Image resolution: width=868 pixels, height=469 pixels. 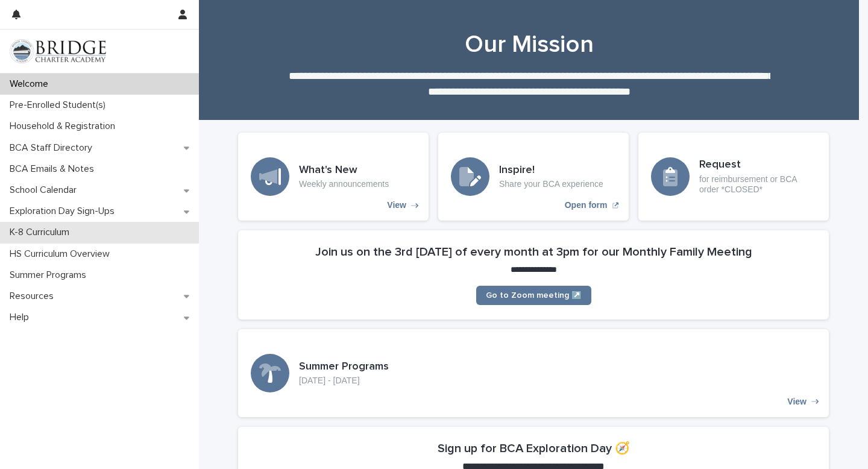 I want to click on h3: Summer Programs, so click(x=344, y=367).